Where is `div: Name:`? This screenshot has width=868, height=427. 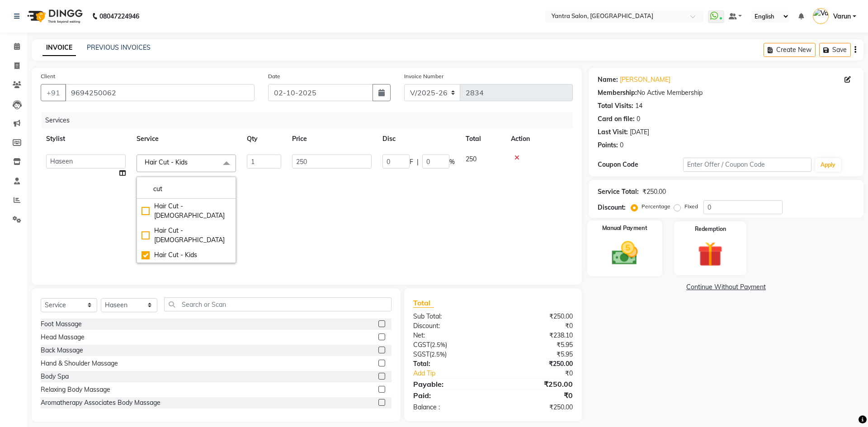 div: Name: is located at coordinates (608, 79).